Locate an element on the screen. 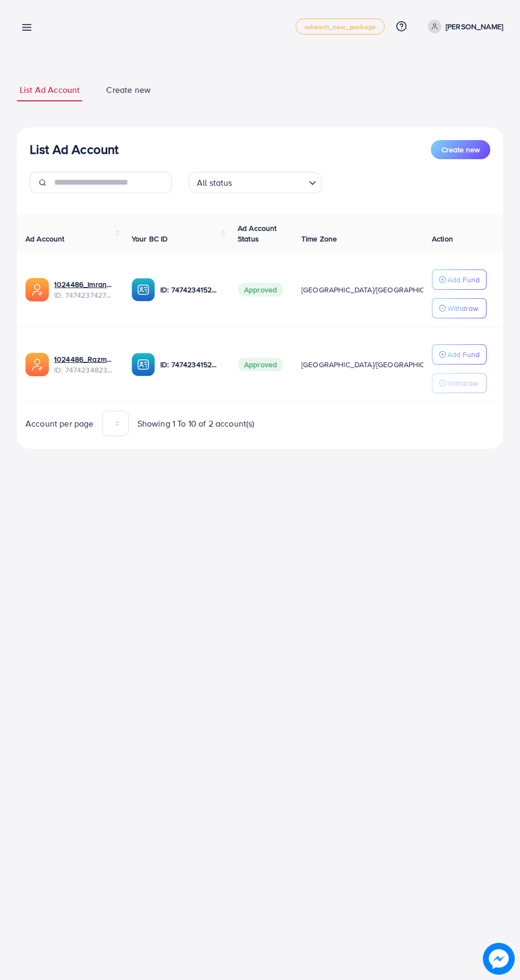  img: image is located at coordinates (499, 959).